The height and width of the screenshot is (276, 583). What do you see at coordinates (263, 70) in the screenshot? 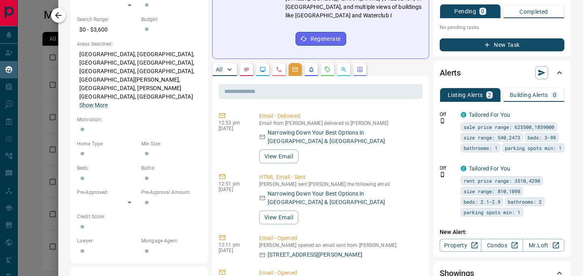
I see `svg: Lead Browsing Activity` at bounding box center [263, 70].